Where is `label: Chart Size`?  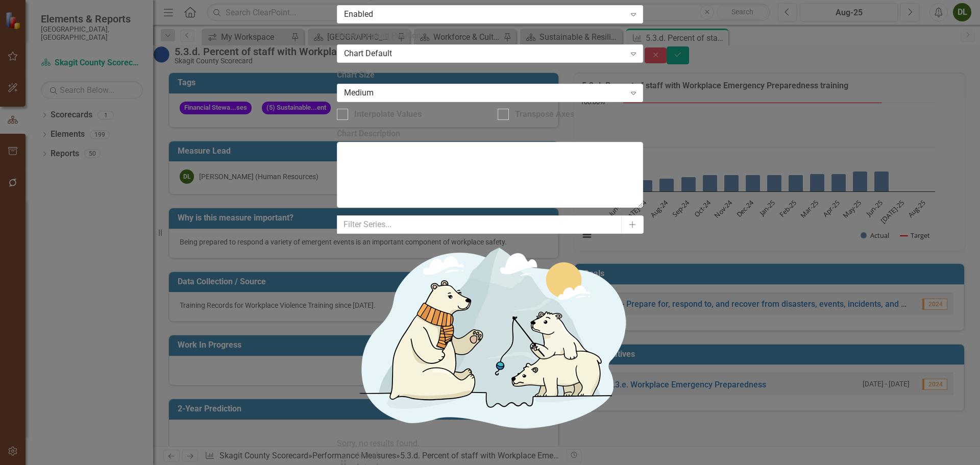
label: Chart Size is located at coordinates (490, 75).